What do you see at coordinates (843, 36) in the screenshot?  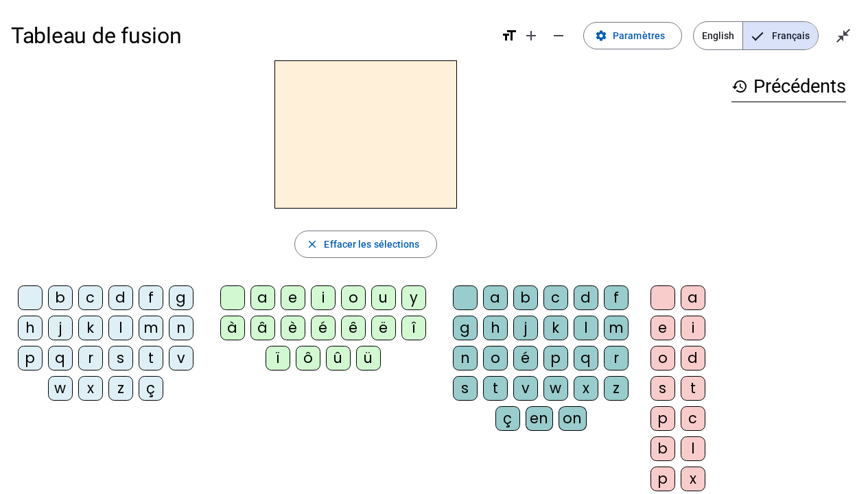 I see `button: Quitter le plein écran` at bounding box center [843, 36].